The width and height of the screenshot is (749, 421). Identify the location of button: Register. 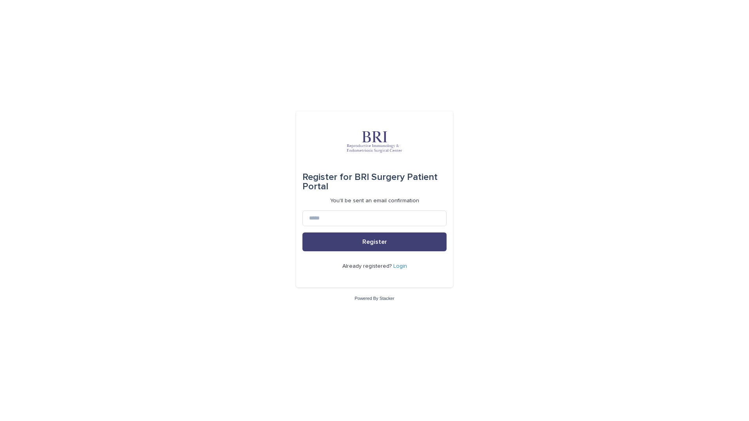
(375, 242).